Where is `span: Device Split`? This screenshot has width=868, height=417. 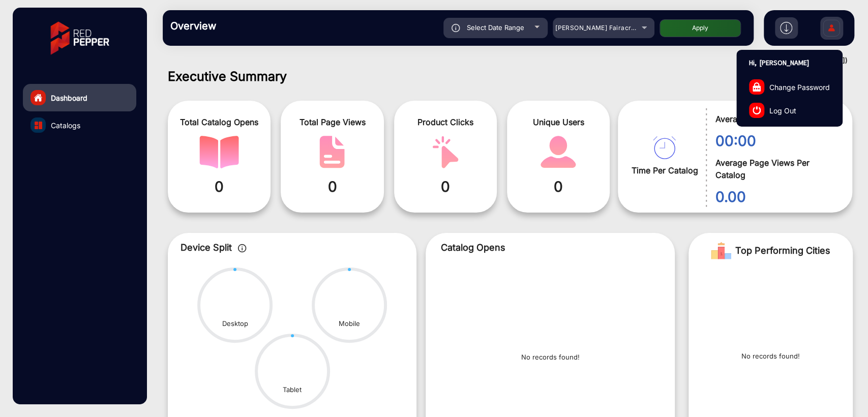
span: Device Split is located at coordinates (206, 247).